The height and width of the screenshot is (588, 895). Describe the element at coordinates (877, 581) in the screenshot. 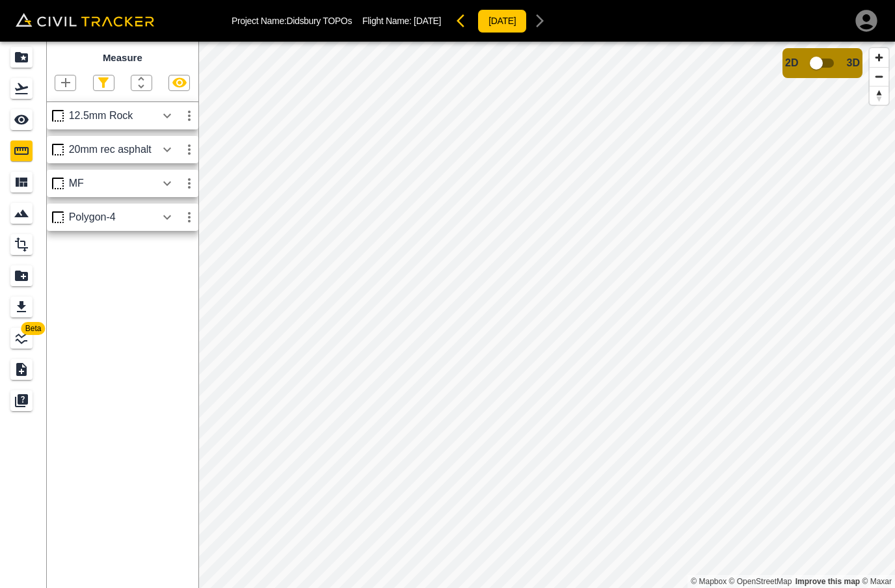

I see `a: Maxar` at that location.